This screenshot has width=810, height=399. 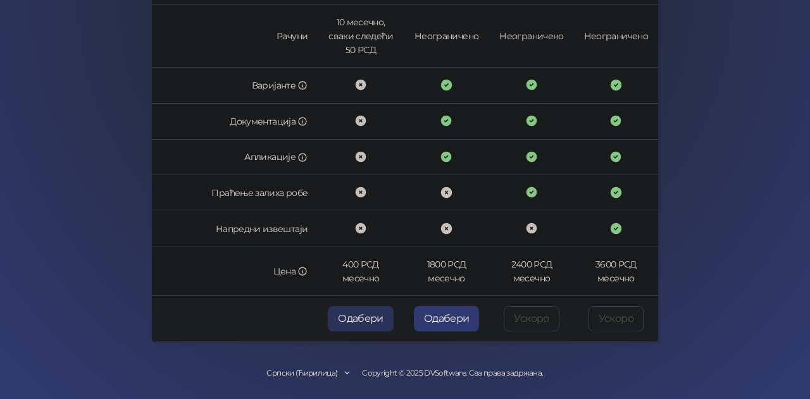 What do you see at coordinates (235, 271) in the screenshot?
I see `td: Цена` at bounding box center [235, 271].